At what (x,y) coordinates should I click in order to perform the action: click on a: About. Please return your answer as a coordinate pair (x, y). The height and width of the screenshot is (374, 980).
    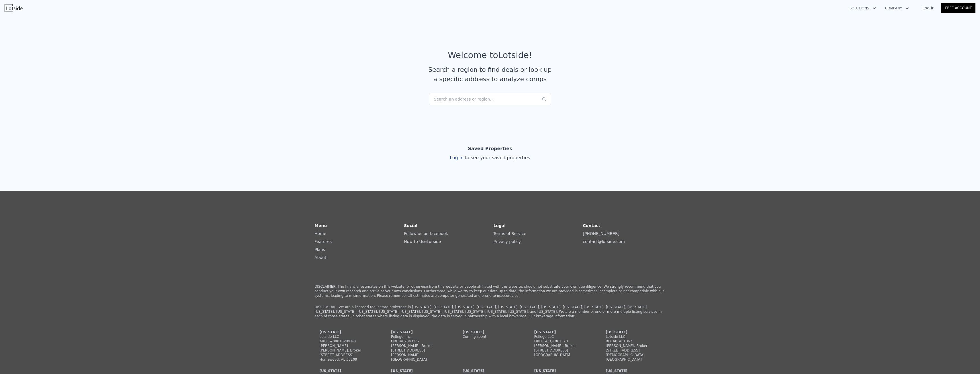
    Looking at the image, I should click on (320, 258).